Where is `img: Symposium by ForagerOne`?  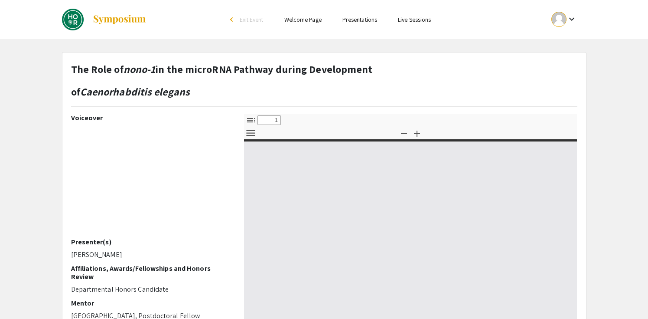
img: Symposium by ForagerOne is located at coordinates (119, 20).